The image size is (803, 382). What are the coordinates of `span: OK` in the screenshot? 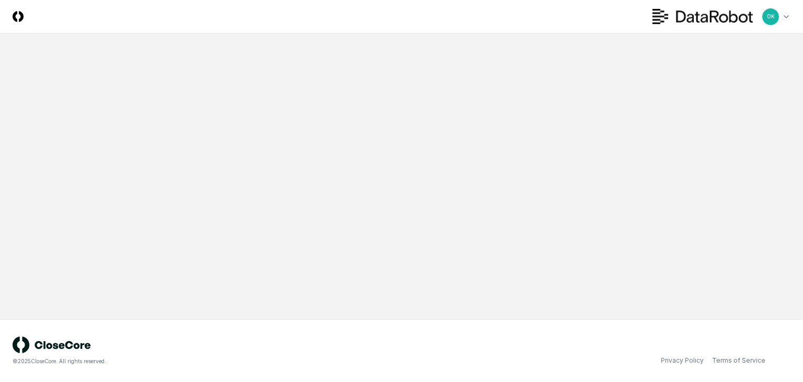 It's located at (771, 16).